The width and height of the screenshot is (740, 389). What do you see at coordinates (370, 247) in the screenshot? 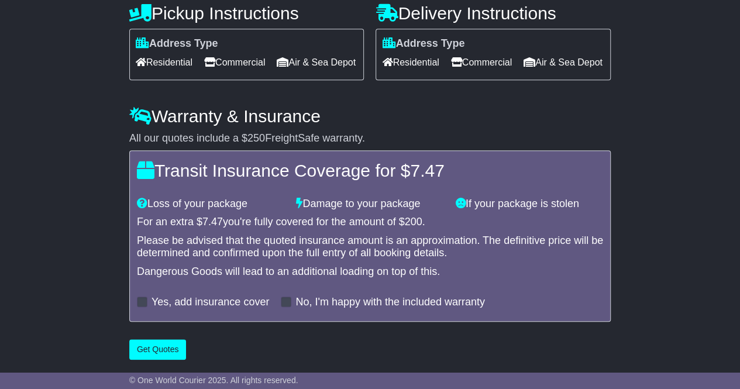
I see `div: Please be advised that the quoted insurance amount is an approximation. The definitive price will...` at bounding box center [370, 247].